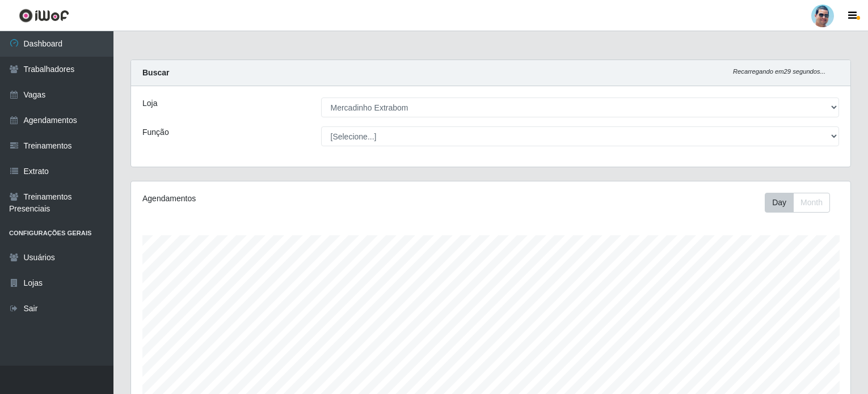  I want to click on i: Recarregando em 29 segundos..., so click(778, 72).